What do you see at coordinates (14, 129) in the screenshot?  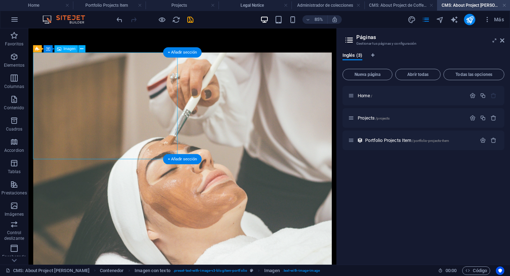 I see `p: Cuadros` at bounding box center [14, 129].